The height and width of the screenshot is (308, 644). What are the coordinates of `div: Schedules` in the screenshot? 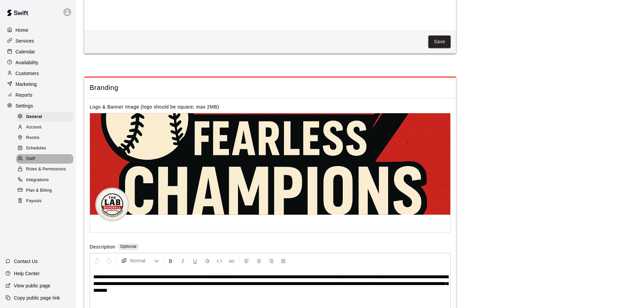 It's located at (45, 148).